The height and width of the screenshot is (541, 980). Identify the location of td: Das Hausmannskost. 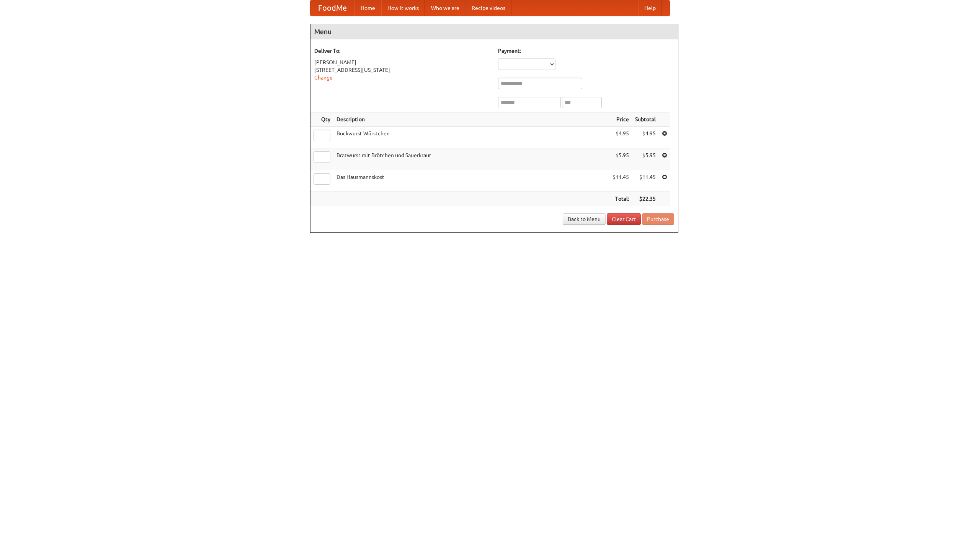
(471, 181).